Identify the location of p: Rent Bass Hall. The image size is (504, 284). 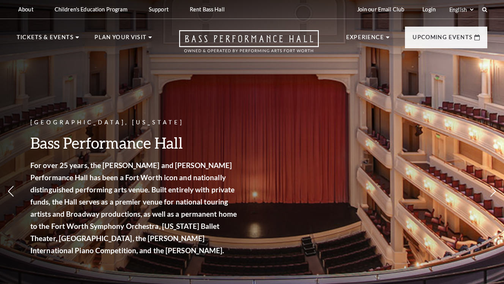
(207, 9).